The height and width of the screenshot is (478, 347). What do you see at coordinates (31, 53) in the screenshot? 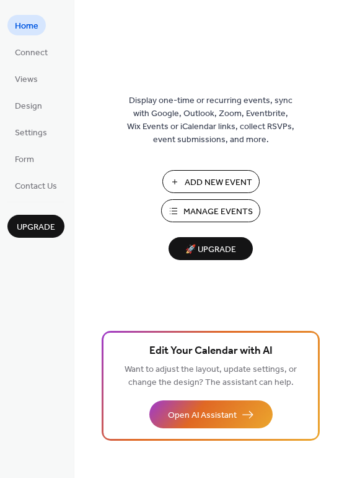
I see `span: Connect` at bounding box center [31, 53].